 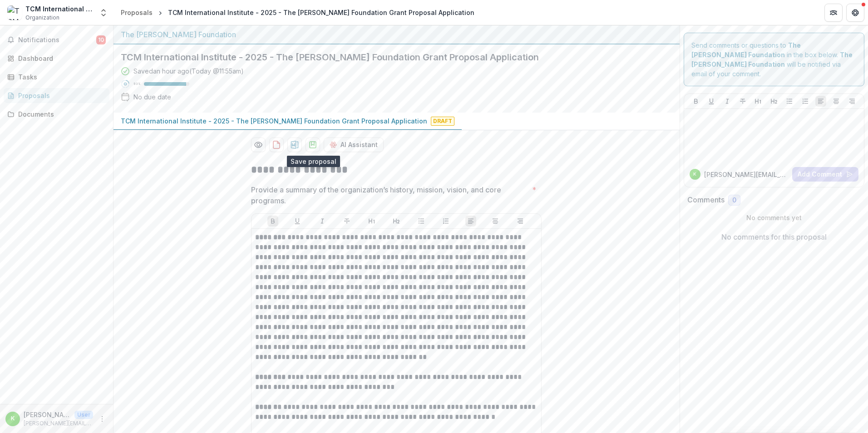 What do you see at coordinates (102, 419) in the screenshot?
I see `button: More` at bounding box center [102, 419].